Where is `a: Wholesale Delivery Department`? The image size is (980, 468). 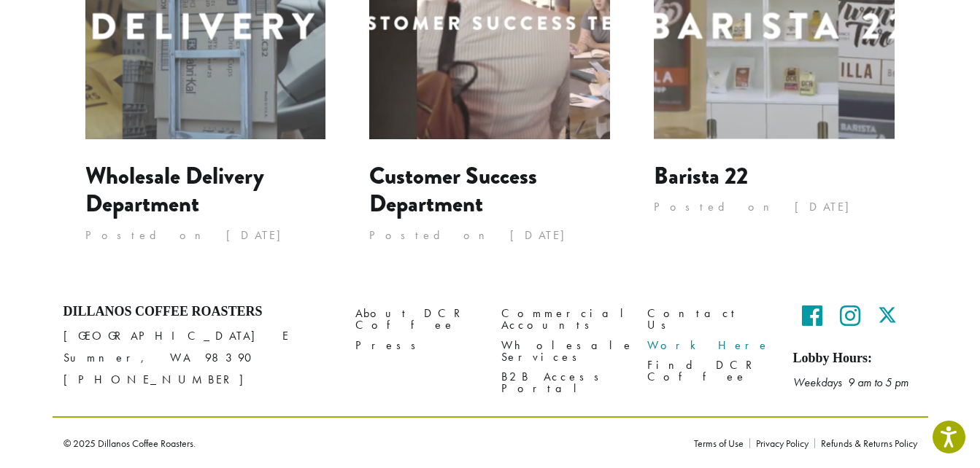
a: Wholesale Delivery Department is located at coordinates (175, 189).